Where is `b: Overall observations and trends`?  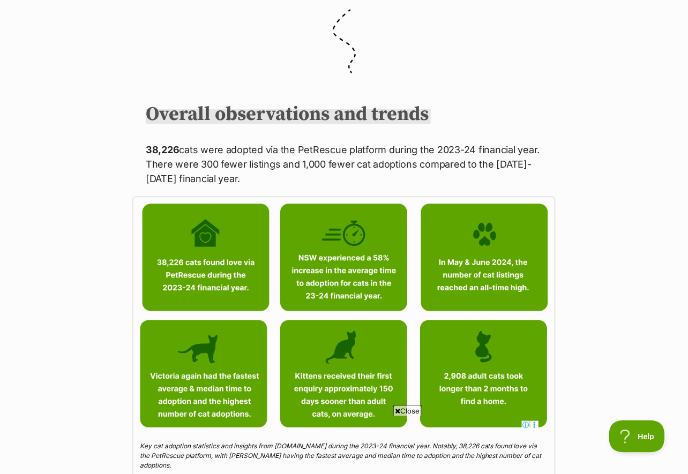
b: Overall observations and trends is located at coordinates (287, 115).